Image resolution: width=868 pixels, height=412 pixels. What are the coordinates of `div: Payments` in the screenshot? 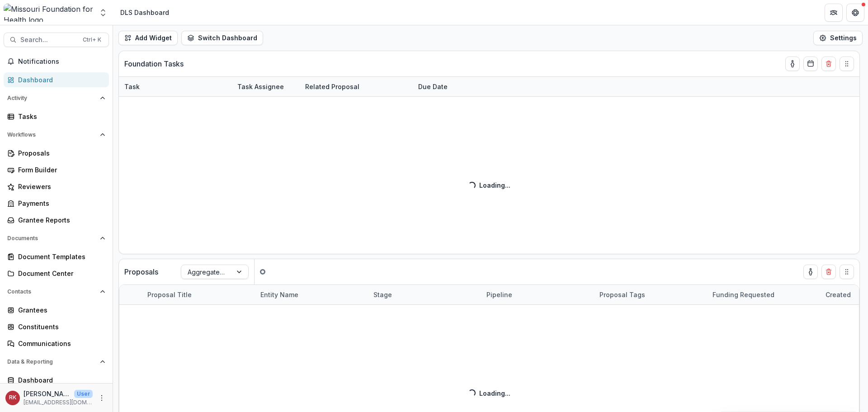 It's located at (60, 203).